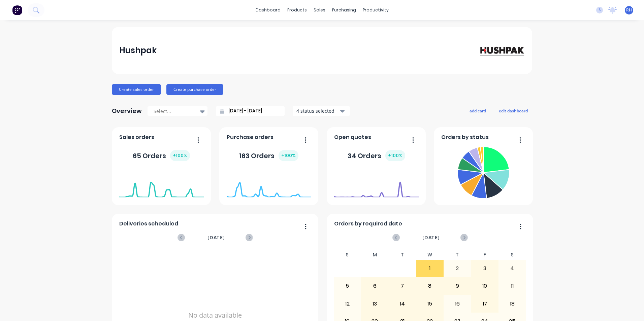  I want to click on button: 4 status selected, so click(321, 111).